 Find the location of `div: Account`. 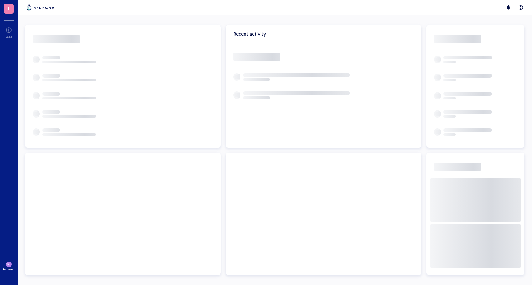

div: Account is located at coordinates (9, 269).